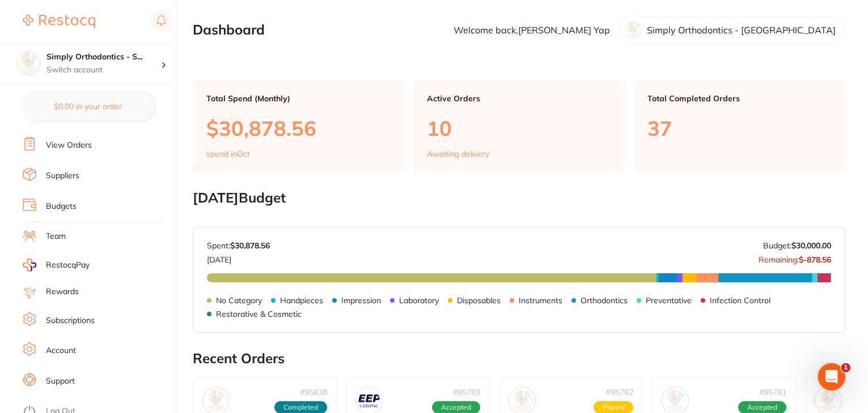 This screenshot has height=413, width=868. What do you see at coordinates (104, 57) in the screenshot?
I see `h4: Simply Orthodontics - Sydenham` at bounding box center [104, 57].